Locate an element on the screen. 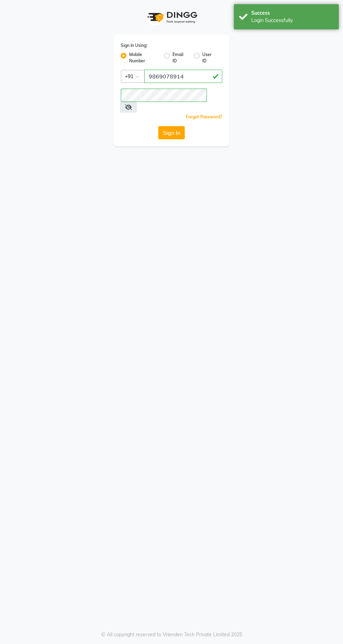  label: Sign In Using: is located at coordinates (134, 46).